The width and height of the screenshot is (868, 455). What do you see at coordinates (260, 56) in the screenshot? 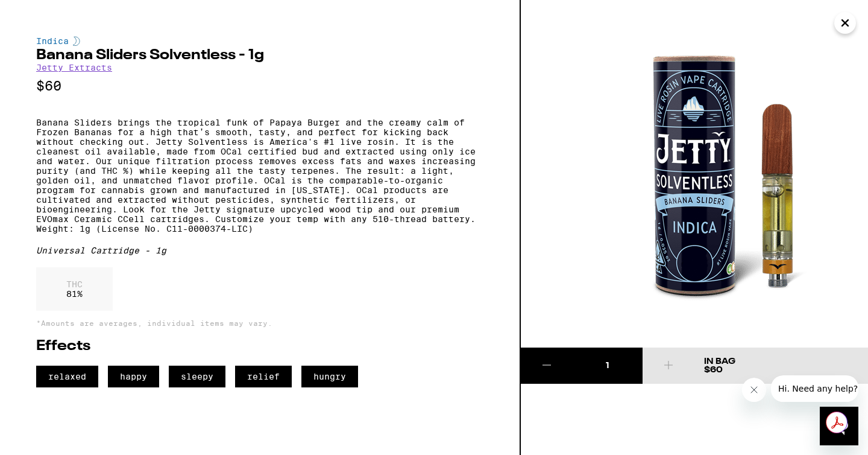
I see `h2: Banana Sliders Solventless - 1g` at bounding box center [260, 56].